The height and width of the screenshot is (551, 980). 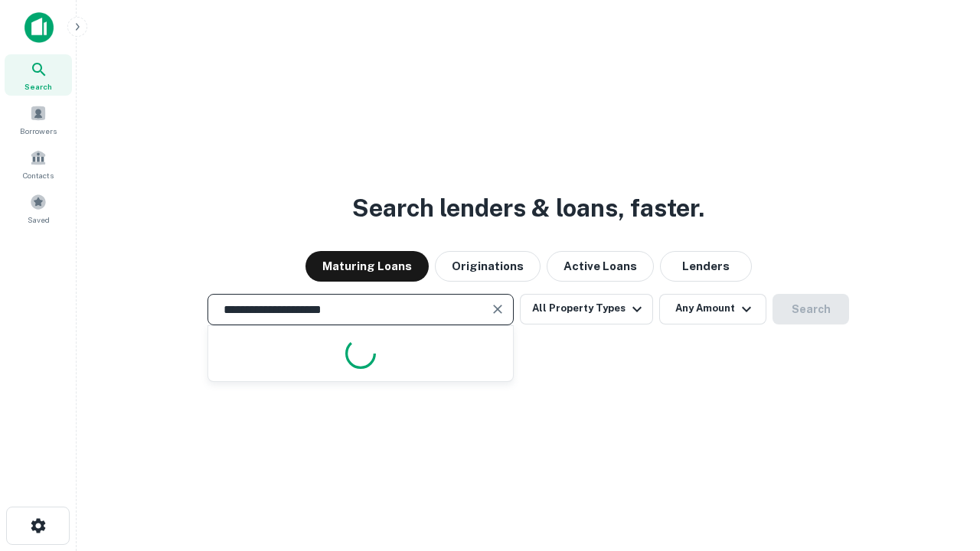 I want to click on span: Borrowers, so click(x=39, y=131).